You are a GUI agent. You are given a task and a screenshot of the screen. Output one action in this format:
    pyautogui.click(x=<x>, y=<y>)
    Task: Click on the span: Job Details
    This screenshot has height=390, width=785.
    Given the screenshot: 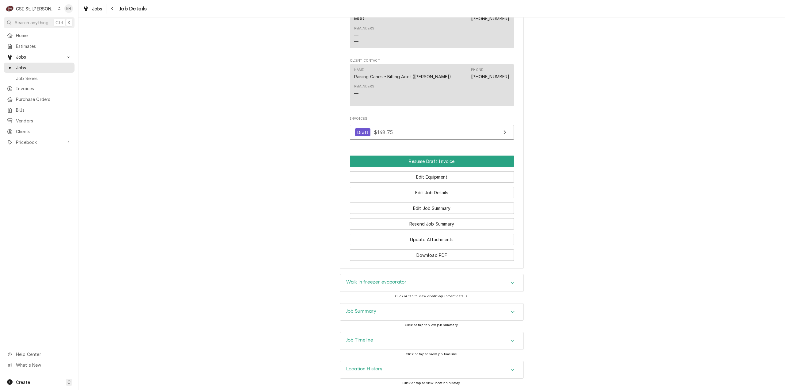 What is the action you would take?
    pyautogui.click(x=132, y=9)
    